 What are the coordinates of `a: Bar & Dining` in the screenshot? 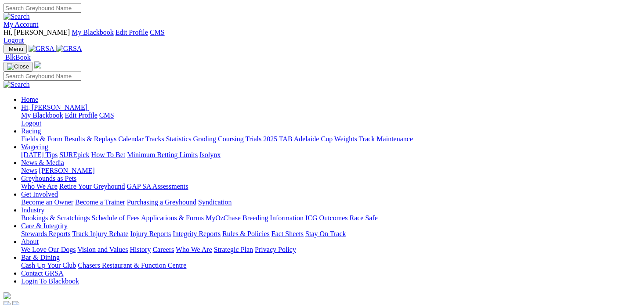 It's located at (40, 257).